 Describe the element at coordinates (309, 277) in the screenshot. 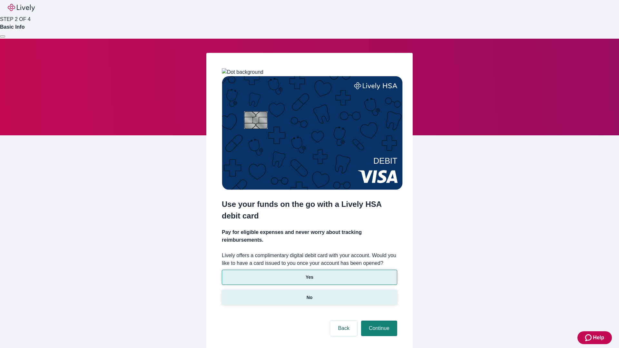

I see `button: Yes` at that location.